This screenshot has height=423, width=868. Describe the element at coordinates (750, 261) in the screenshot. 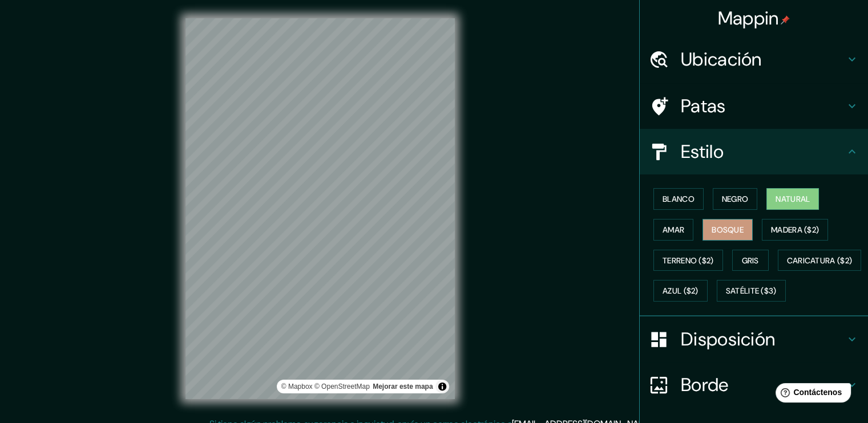

I see `font: Gris` at that location.